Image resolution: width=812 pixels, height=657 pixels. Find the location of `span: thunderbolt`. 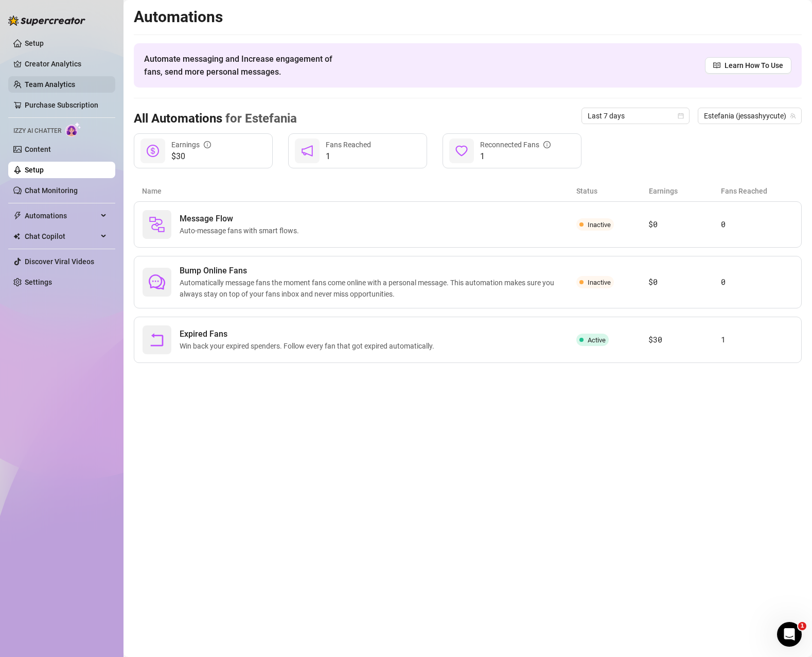

span: thunderbolt is located at coordinates (18, 216).